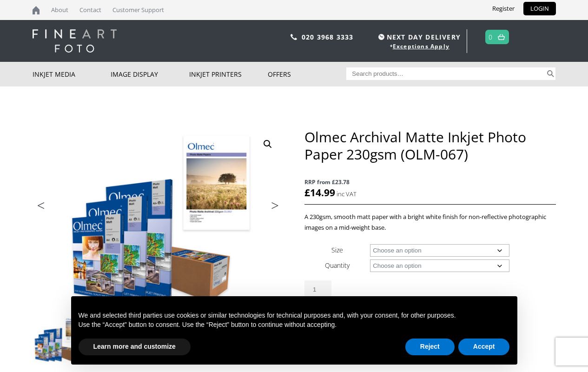 The height and width of the screenshot is (372, 588). Describe the element at coordinates (503, 9) in the screenshot. I see `a: Register` at that location.